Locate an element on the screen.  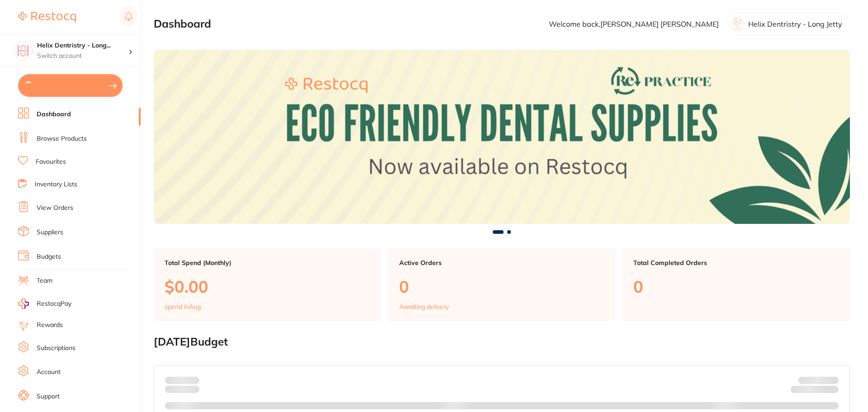
p: Remaining: is located at coordinates (815, 389).